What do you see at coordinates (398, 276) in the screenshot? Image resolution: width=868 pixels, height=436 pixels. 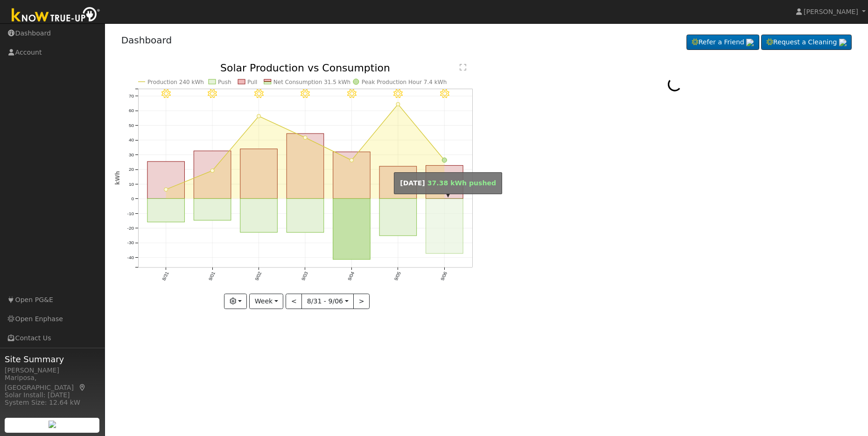 I see `text: 9/05` at bounding box center [398, 276].